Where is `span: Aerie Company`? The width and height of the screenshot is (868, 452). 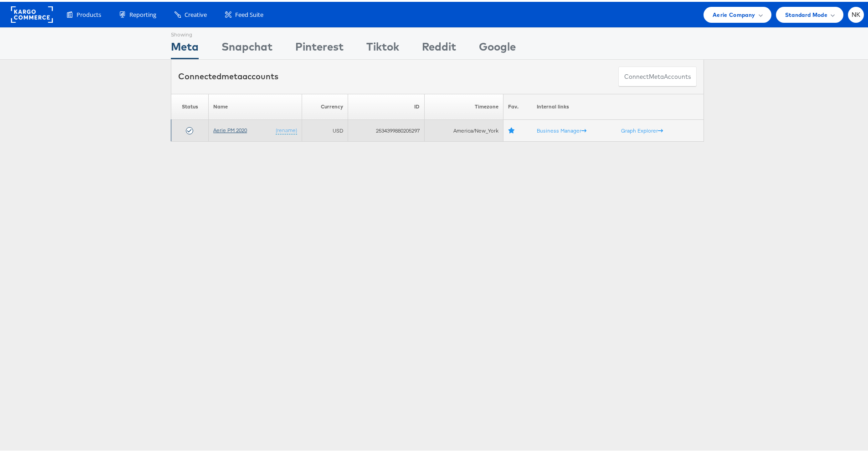 span: Aerie Company is located at coordinates (733, 13).